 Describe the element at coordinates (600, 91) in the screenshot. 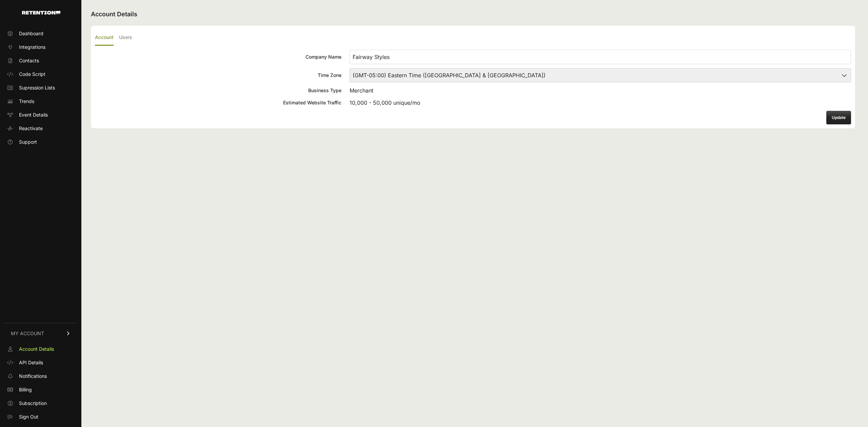

I see `div: Merchant` at that location.